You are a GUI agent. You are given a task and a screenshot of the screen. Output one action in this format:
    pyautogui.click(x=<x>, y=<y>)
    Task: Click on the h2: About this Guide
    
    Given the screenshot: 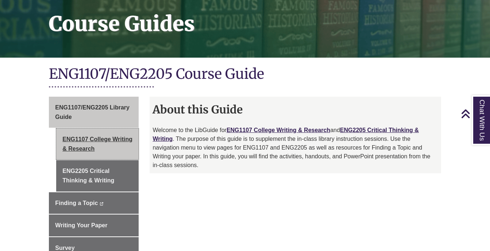 What is the action you would take?
    pyautogui.click(x=295, y=109)
    